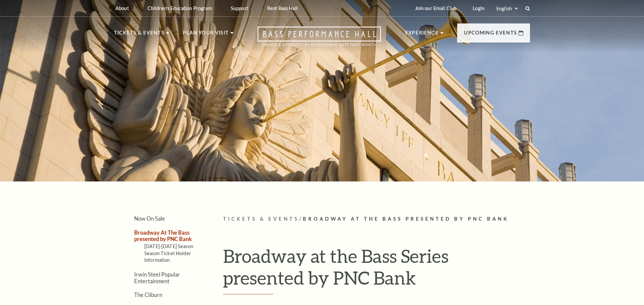  I want to click on a: Irwin Steel Popular Entertainment, so click(157, 278).